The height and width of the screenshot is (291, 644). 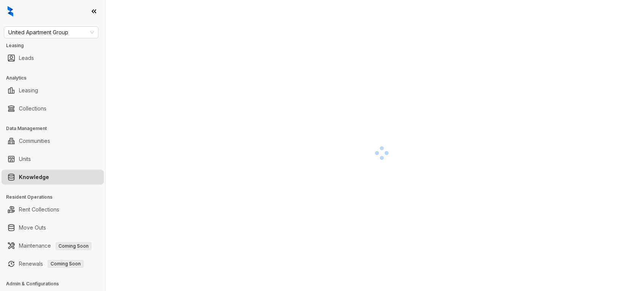 I want to click on a: Units, so click(x=25, y=159).